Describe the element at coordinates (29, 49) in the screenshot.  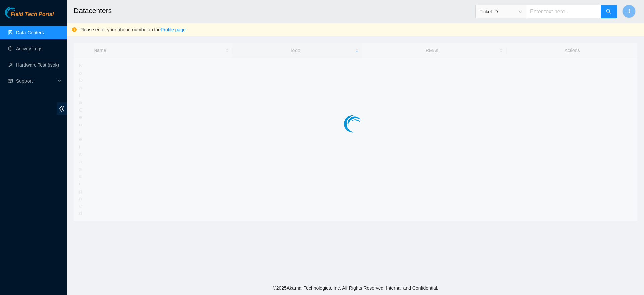
I see `a: Activity Logs` at that location.